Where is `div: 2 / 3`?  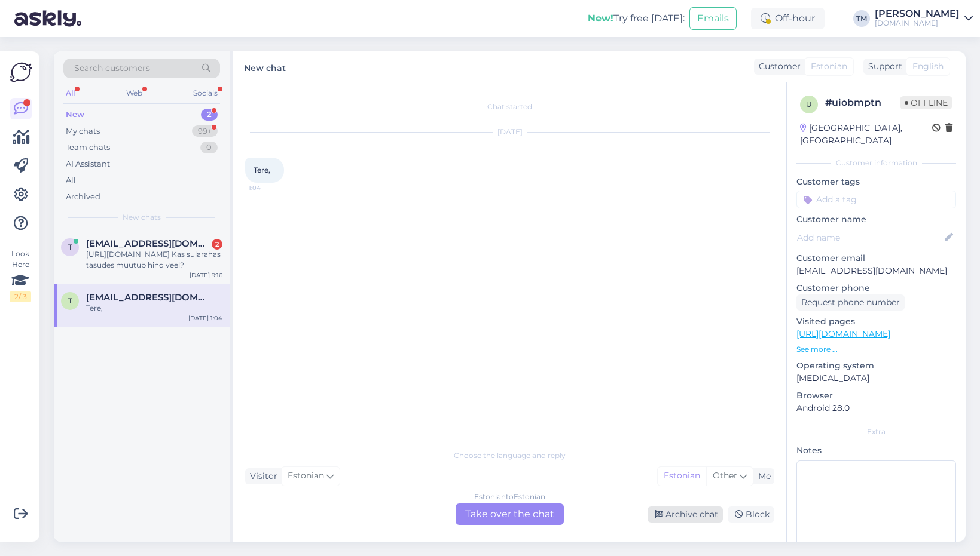
div: 2 / 3 is located at coordinates (20, 297).